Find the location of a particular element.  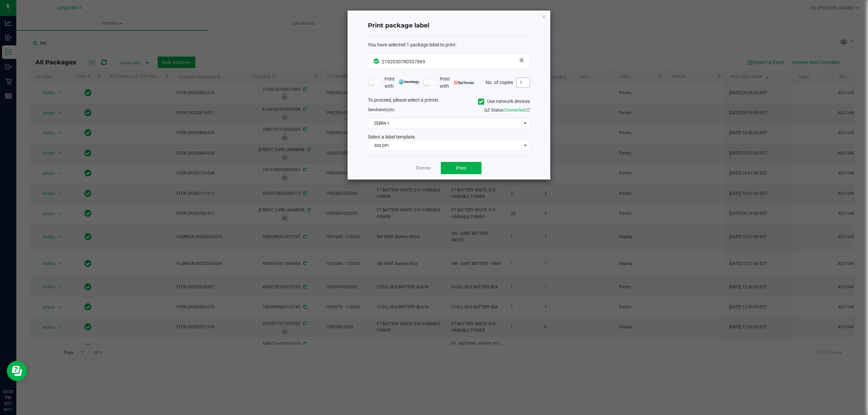

span: Print is located at coordinates (462, 168).